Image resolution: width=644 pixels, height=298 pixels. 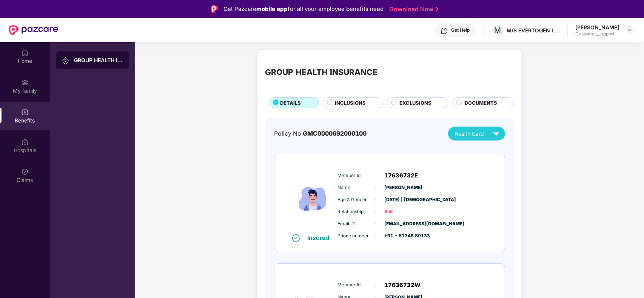 I want to click on span: GMC0000692000100, so click(x=335, y=134).